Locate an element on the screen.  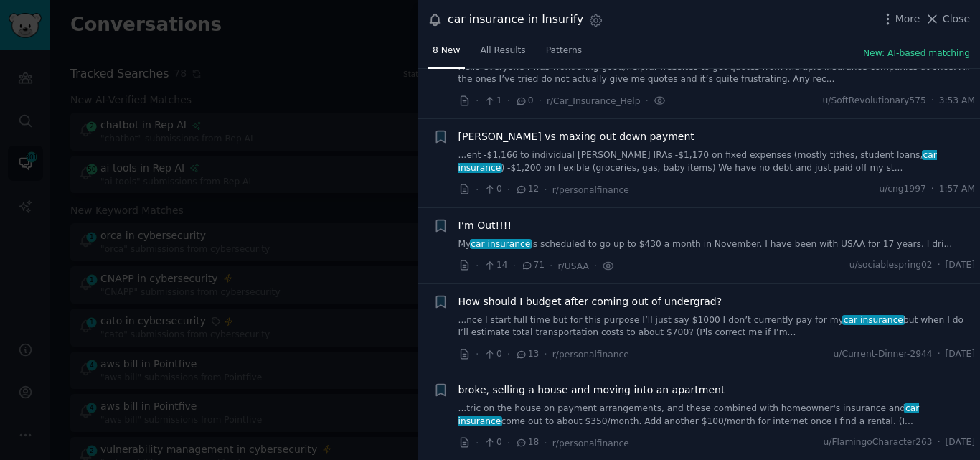
span: u/SoftRevolutionary575 is located at coordinates (875, 101).